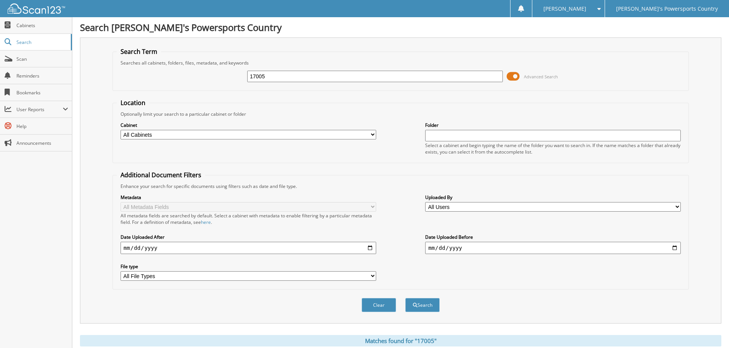  Describe the element at coordinates (42, 59) in the screenshot. I see `span: Scan` at that location.